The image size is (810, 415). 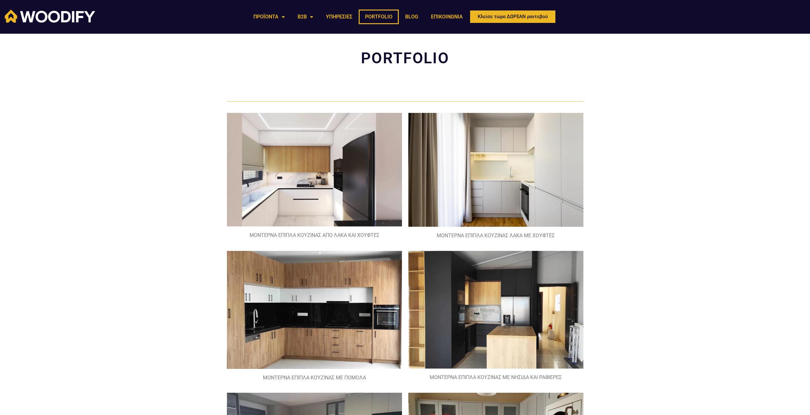 What do you see at coordinates (447, 17) in the screenshot?
I see `a: ΕΠΙΚΟΙΝΩΝΙΑ` at bounding box center [447, 17].